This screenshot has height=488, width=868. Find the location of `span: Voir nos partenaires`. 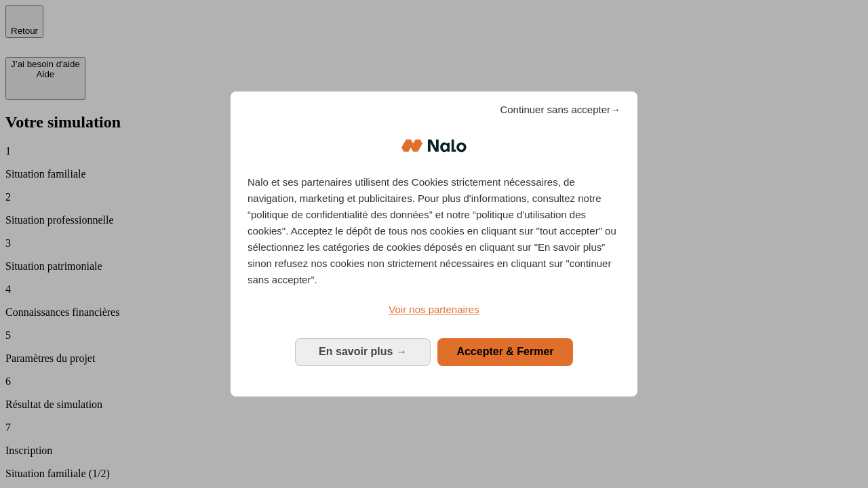

span: Voir nos partenaires is located at coordinates (433, 309).